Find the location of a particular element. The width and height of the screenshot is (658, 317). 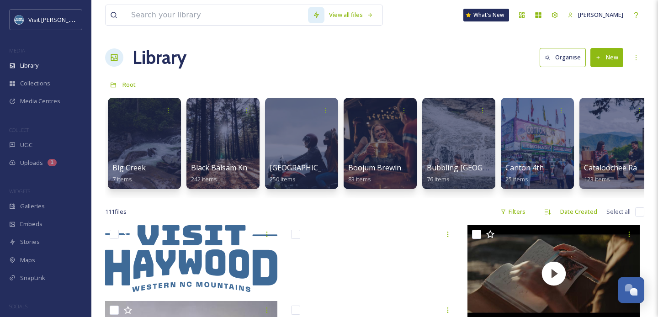

span: 83 items is located at coordinates (360, 179).